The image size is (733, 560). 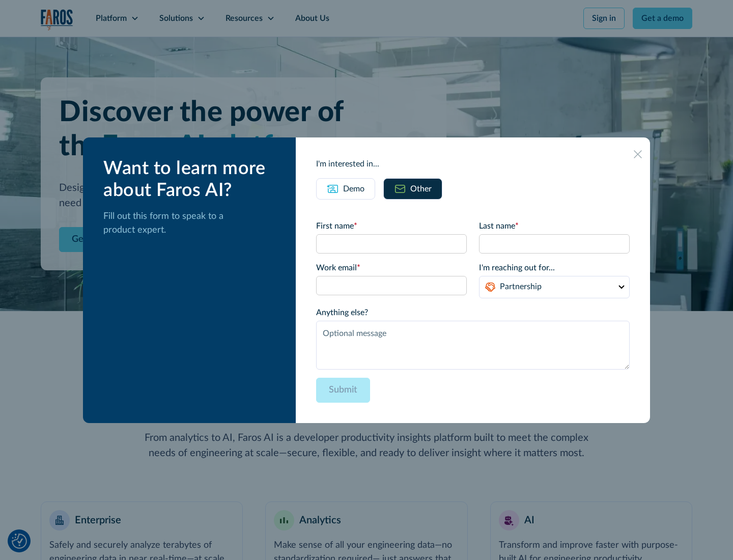 I want to click on label: Anything else?, so click(x=473, y=313).